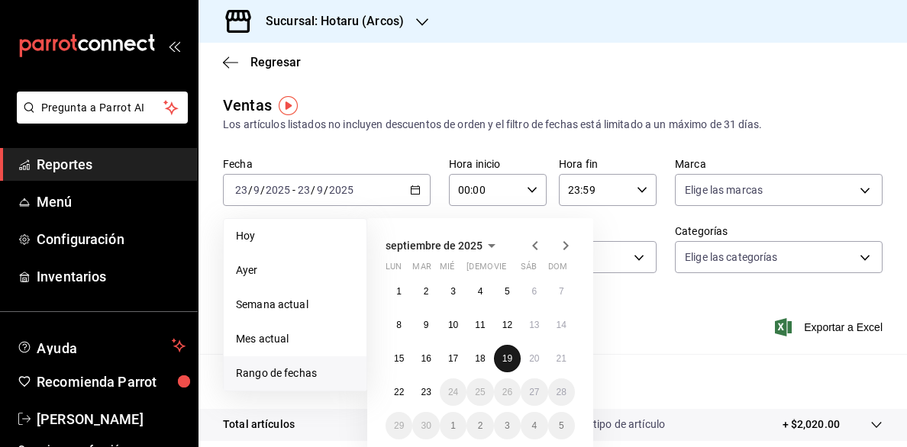  I want to click on label: Hora fin, so click(608, 164).